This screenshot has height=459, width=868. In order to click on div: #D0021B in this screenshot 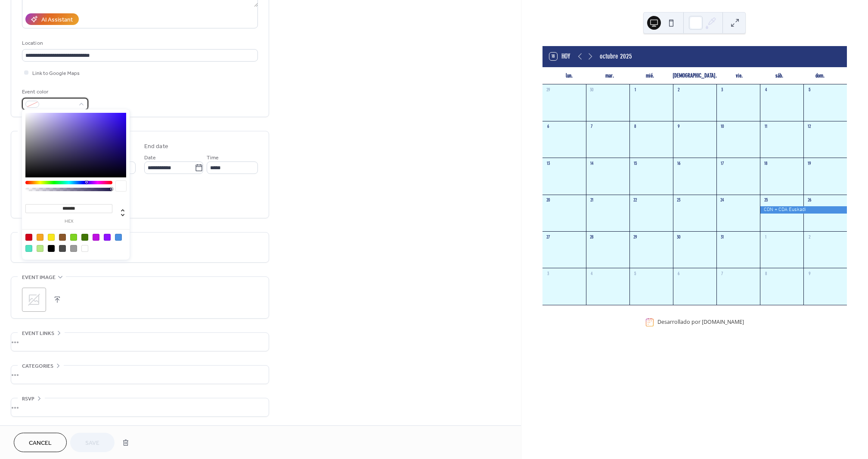, I will do `click(29, 237)`.